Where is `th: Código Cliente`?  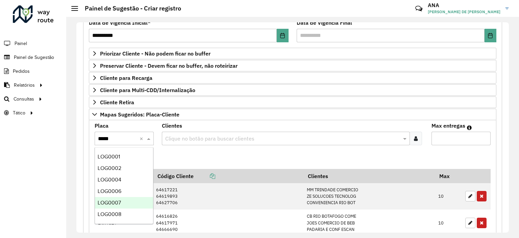
th: Código Cliente is located at coordinates (228, 176).